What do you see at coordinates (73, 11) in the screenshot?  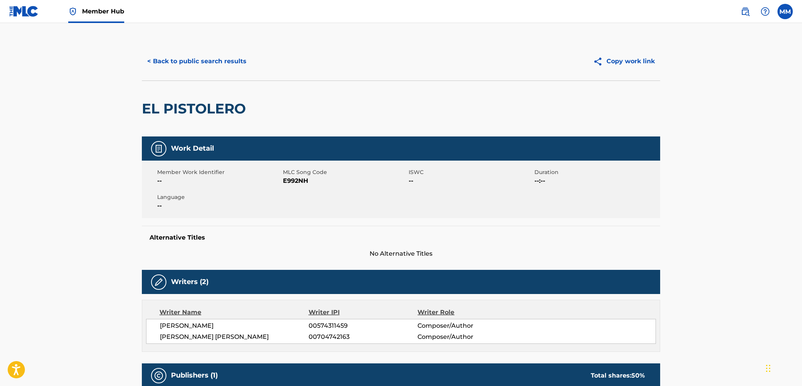 I see `img: Top Rightsholder` at bounding box center [73, 11].